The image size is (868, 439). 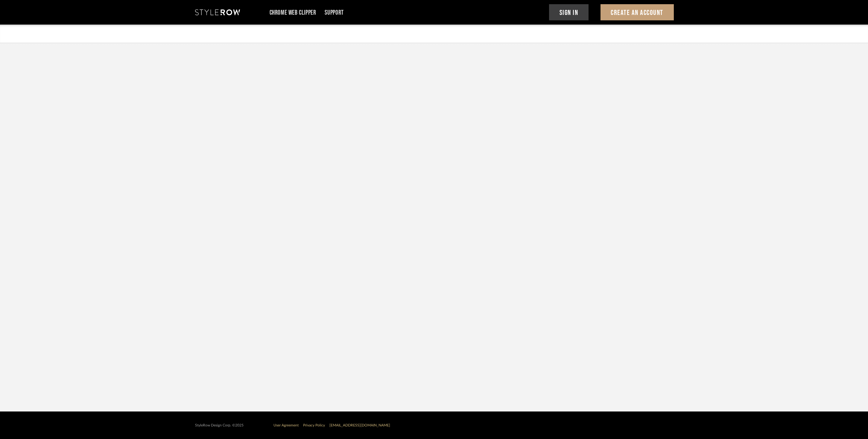 What do you see at coordinates (286, 425) in the screenshot?
I see `a: User Agreement` at bounding box center [286, 425].